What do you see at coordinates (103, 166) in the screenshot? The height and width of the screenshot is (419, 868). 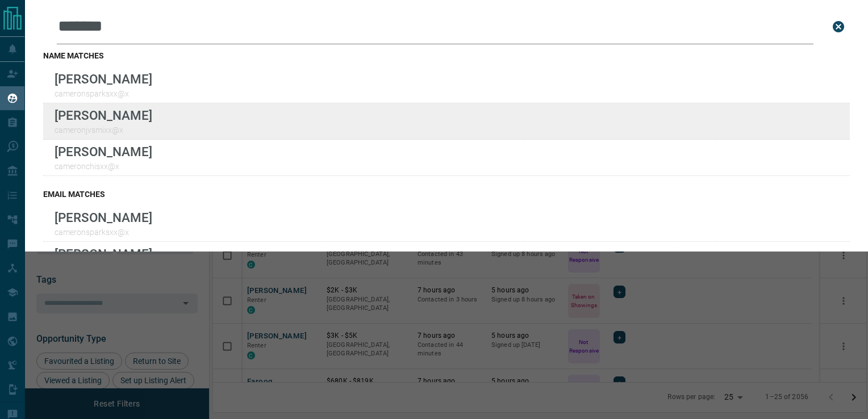 I see `p: cameronchisxx@x` at bounding box center [103, 166].